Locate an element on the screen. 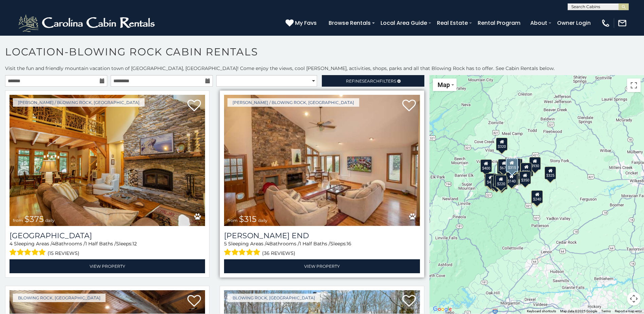 This screenshot has height=314, width=644. div: $325 is located at coordinates (550, 173).